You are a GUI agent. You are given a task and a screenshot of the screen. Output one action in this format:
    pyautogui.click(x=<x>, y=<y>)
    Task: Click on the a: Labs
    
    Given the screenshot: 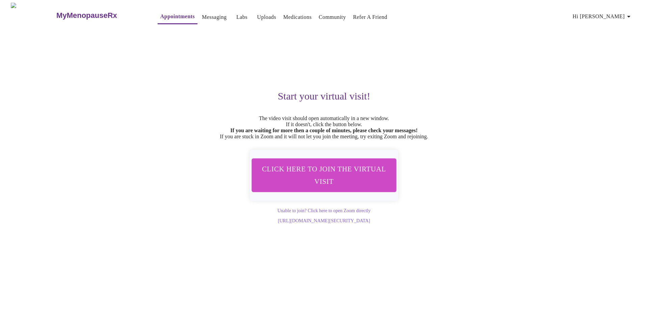 What is the action you would take?
    pyautogui.click(x=242, y=17)
    